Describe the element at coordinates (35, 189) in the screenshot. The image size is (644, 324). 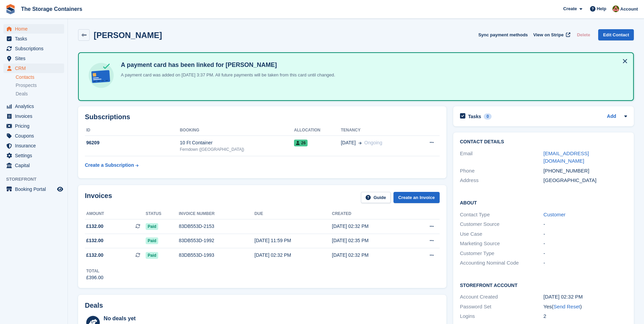
I see `span: Booking Portal` at that location.